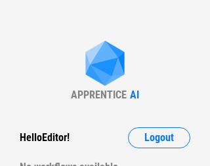  I want to click on div: Hello Editor !, so click(45, 138).